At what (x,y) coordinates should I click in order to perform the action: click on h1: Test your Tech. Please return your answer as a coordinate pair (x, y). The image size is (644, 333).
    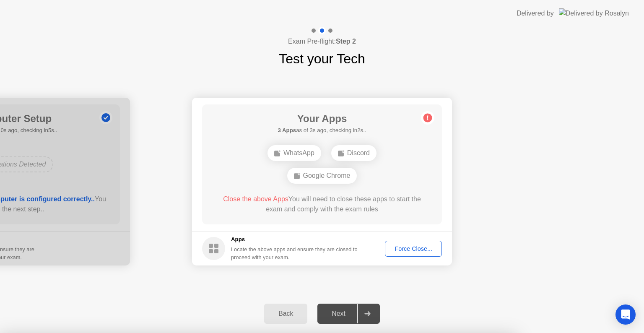
    Looking at the image, I should click on (322, 59).